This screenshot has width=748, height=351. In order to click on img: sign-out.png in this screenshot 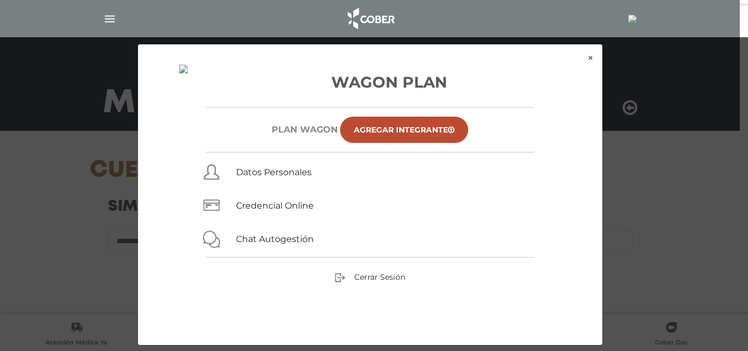, I will do `click(340, 278)`.